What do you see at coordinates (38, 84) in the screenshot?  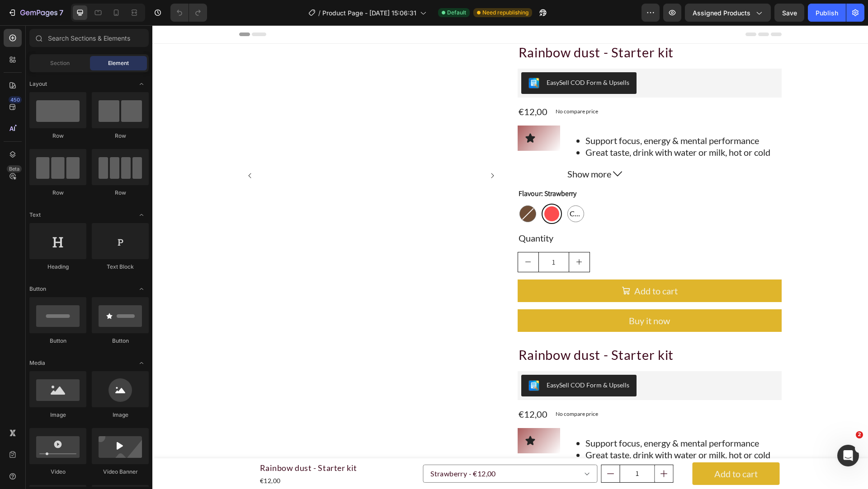 I see `span: Layout` at bounding box center [38, 84].